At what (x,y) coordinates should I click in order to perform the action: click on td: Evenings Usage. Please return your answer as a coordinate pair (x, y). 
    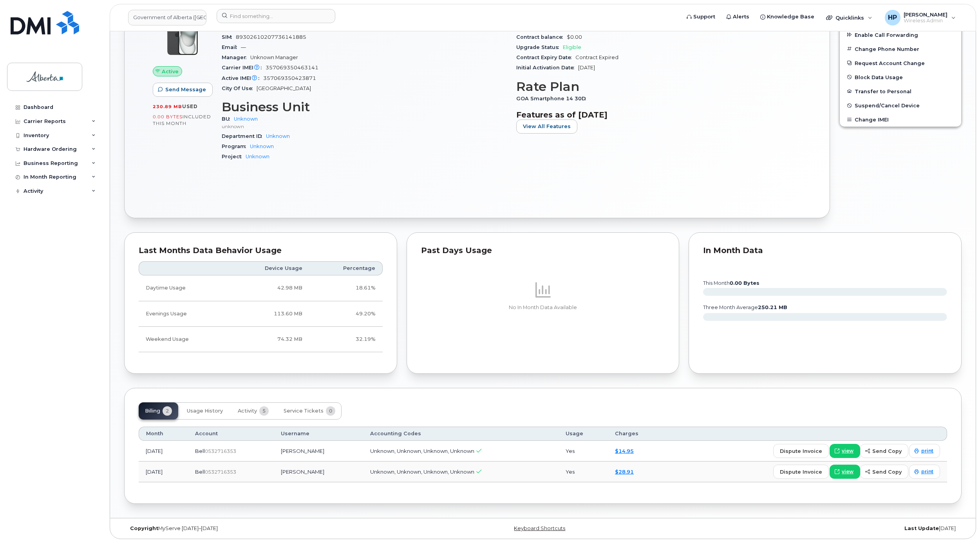
    Looking at the image, I should click on (183, 313).